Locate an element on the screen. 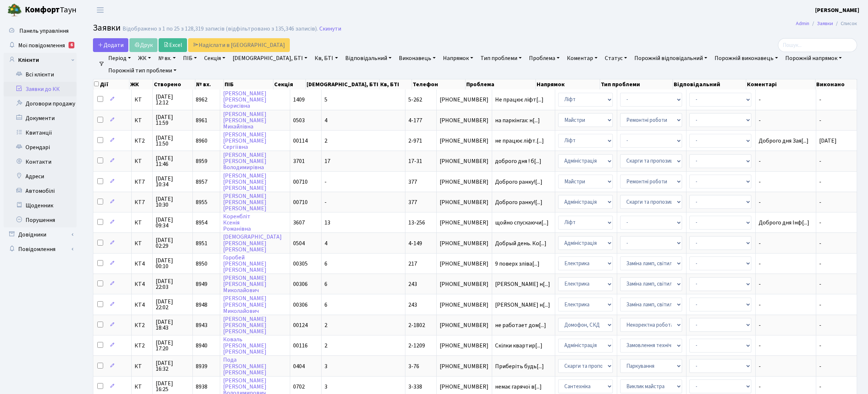 This screenshot has width=868, height=394. a: Порожній виконавець is located at coordinates (746, 58).